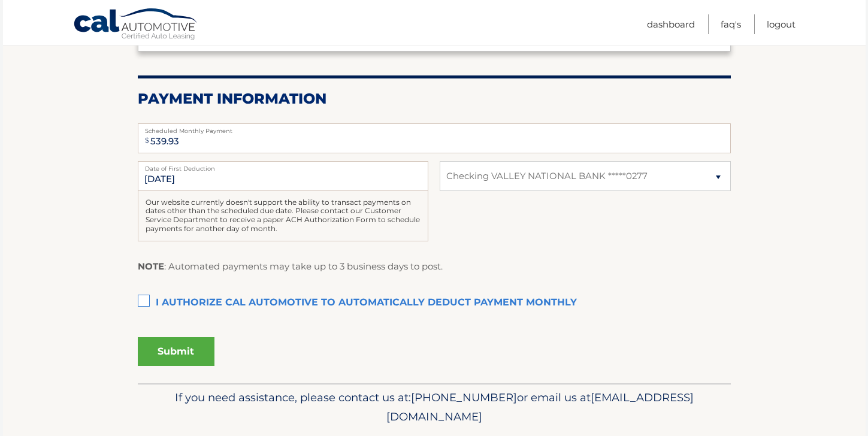  Describe the element at coordinates (283, 216) in the screenshot. I see `div: Our website currently doesn't support the ability to transact payments on dates other than the sc...` at that location.